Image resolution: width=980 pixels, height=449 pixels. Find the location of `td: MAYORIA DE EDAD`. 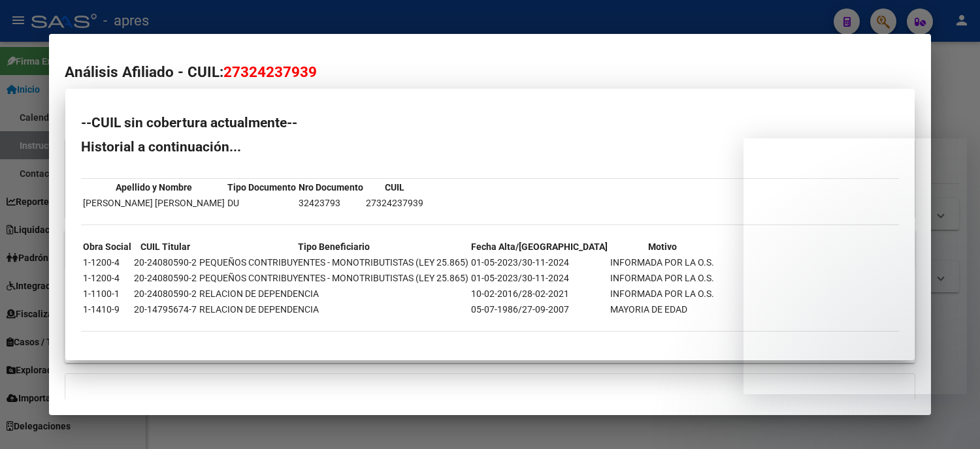

td: MAYORIA DE EDAD is located at coordinates (661, 309).